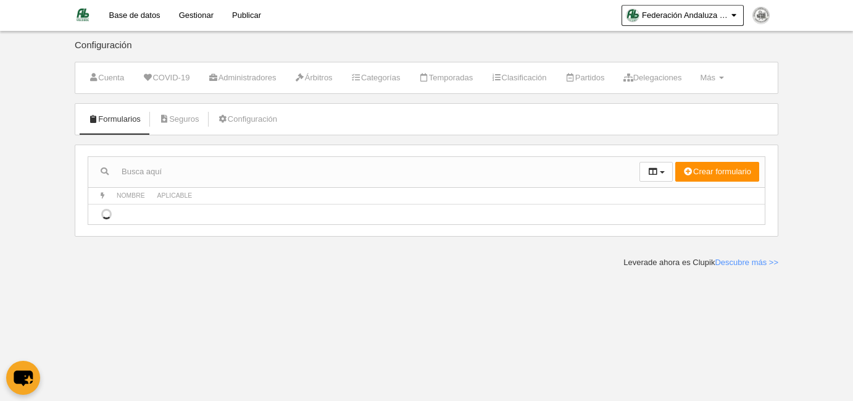 The image size is (853, 401). Describe the element at coordinates (376, 78) in the screenshot. I see `a: Categorías` at that location.